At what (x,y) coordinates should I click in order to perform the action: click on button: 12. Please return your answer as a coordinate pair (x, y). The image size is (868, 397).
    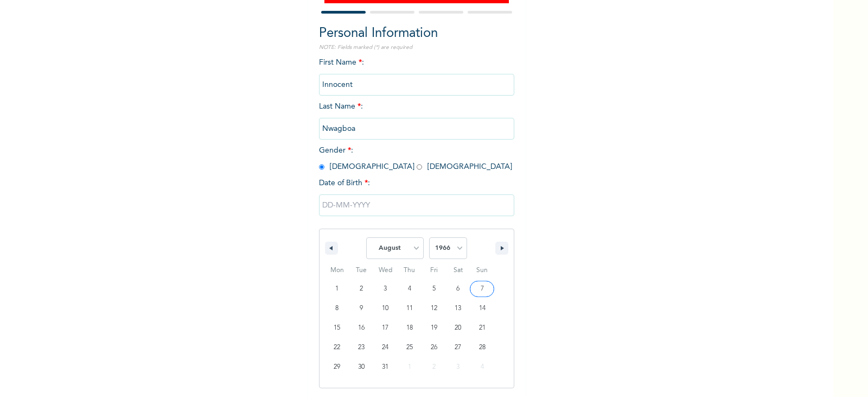
    Looking at the image, I should click on (434, 308).